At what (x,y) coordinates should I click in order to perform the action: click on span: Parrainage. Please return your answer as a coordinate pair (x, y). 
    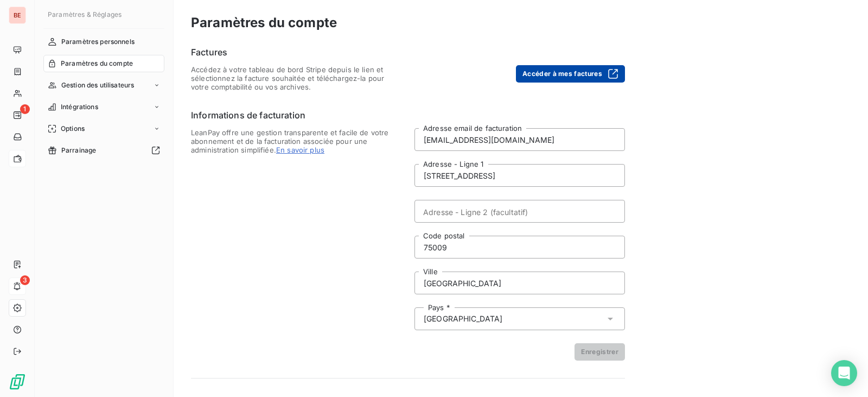
    Looking at the image, I should click on (79, 151).